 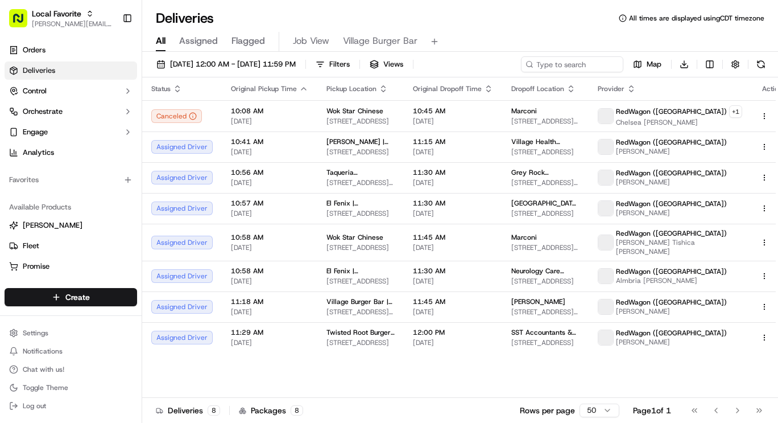 I want to click on input: Type to search, so click(x=572, y=64).